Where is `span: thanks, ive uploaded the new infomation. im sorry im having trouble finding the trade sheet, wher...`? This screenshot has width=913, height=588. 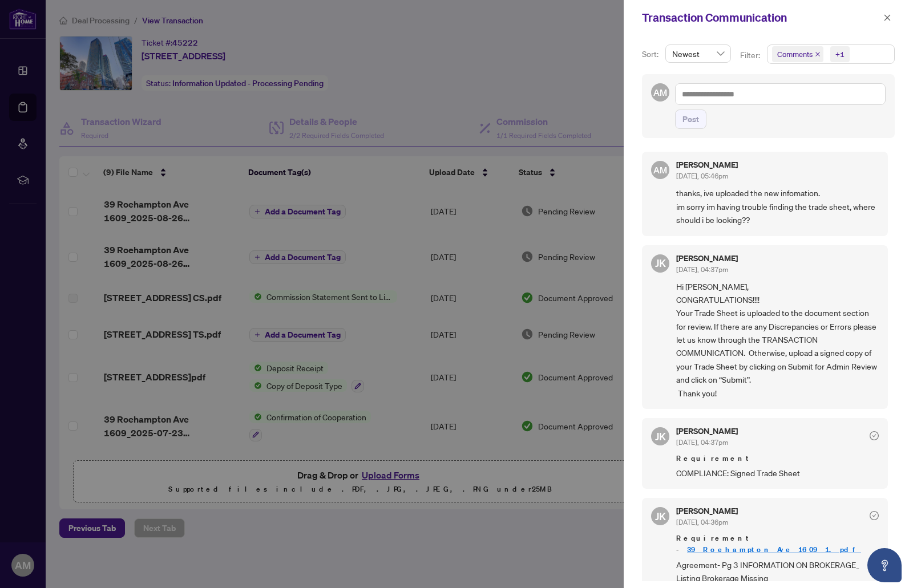
span: thanks, ive uploaded the new infomation. im sorry im having trouble finding the trade sheet, wher... is located at coordinates (777, 206).